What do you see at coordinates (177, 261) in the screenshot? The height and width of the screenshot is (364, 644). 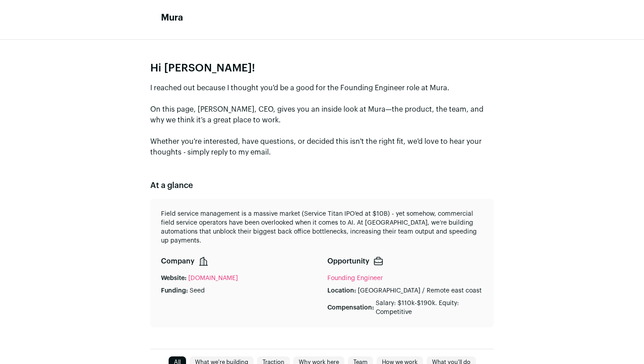 I see `p: Company` at bounding box center [177, 261].